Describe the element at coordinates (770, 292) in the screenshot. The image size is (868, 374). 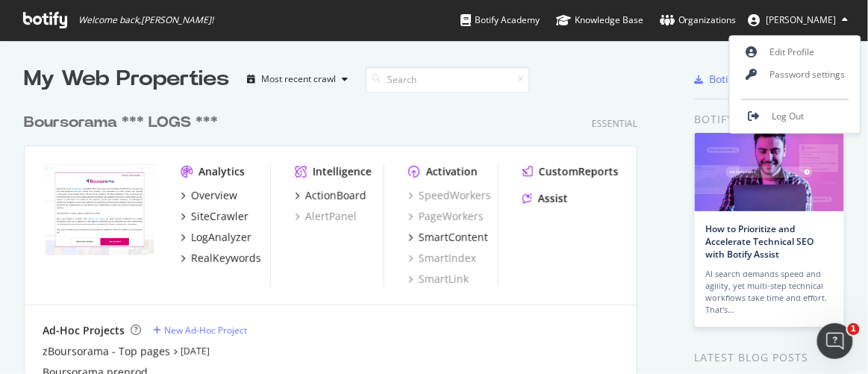
I see `div: AI search demands speed and agility, yet multi-step technical workflows take time and effort. Tha...` at that location.